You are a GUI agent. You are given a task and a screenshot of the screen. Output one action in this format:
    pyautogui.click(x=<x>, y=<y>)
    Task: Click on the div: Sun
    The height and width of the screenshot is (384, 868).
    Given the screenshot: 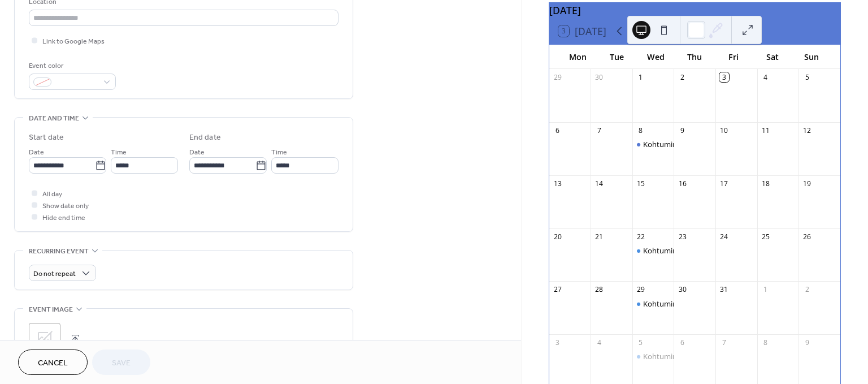 What is the action you would take?
    pyautogui.click(x=811, y=57)
    